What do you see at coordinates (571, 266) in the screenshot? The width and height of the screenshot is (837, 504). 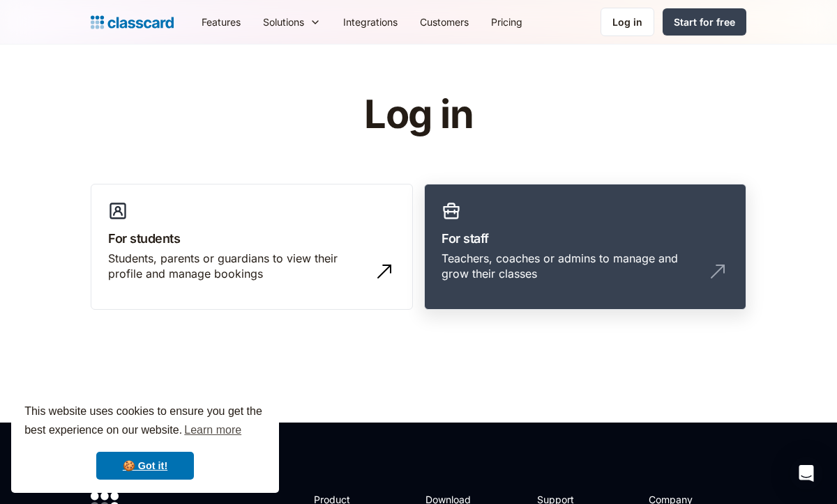 I see `div: Teachers, coaches or admins to manage and grow their classes` at bounding box center [571, 266].